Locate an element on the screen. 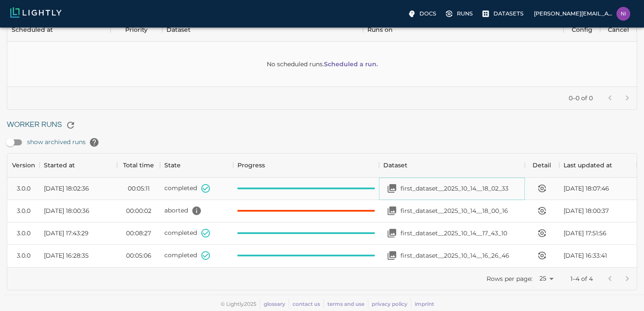 This screenshot has height=311, width=644. span: show archived runs is located at coordinates (65, 142).